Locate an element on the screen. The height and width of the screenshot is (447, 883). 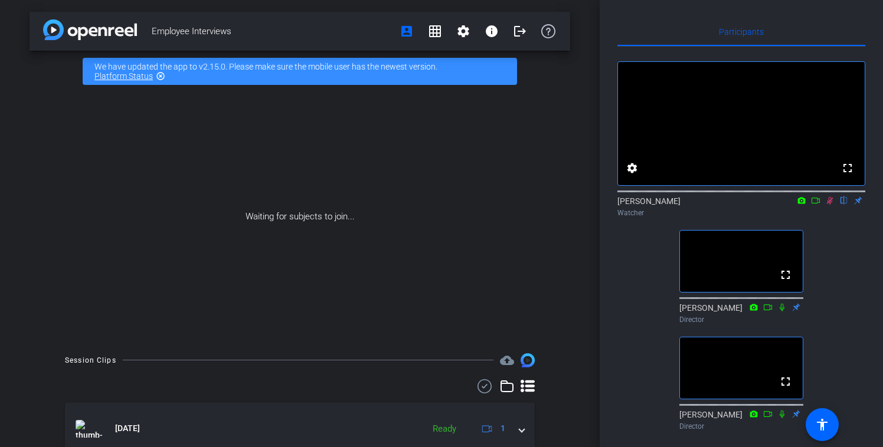
div: Watcher is located at coordinates (741, 213).